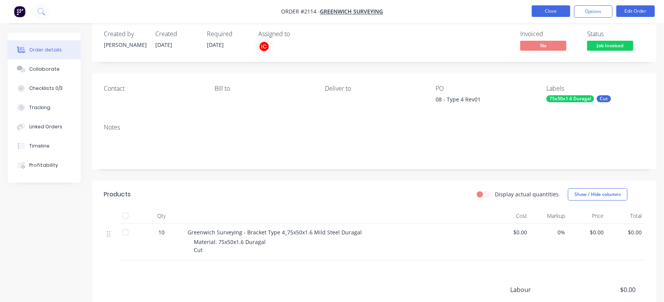  I want to click on a: Greenwich Surveying, so click(351, 12).